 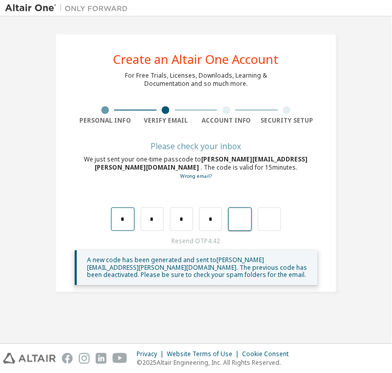 I want to click on div: Privacy, so click(x=151, y=354).